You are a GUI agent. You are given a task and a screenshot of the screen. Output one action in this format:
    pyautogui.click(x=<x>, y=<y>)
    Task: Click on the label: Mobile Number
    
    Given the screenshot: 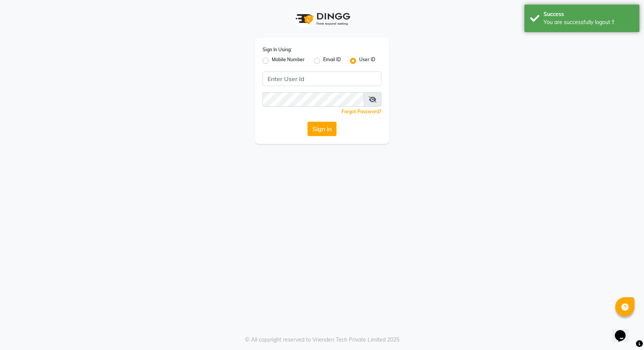 What is the action you would take?
    pyautogui.click(x=288, y=61)
    